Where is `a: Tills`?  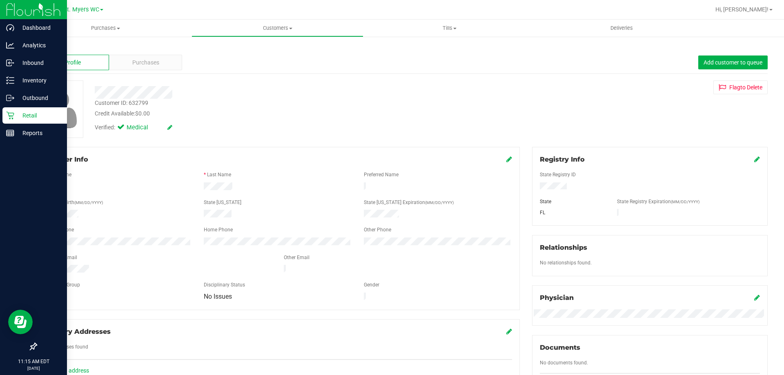 a: Tills is located at coordinates (449, 28).